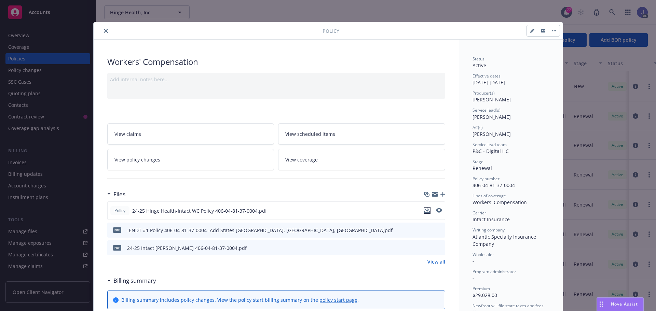 The height and width of the screenshot is (311, 656). Describe the element at coordinates (486, 179) in the screenshot. I see `span: Policy number` at that location.